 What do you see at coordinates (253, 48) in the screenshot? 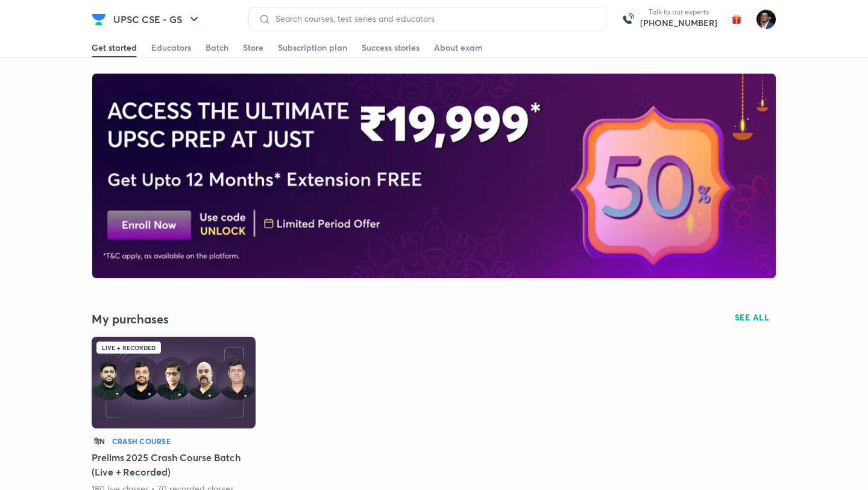
I see `div: Store` at bounding box center [253, 48].